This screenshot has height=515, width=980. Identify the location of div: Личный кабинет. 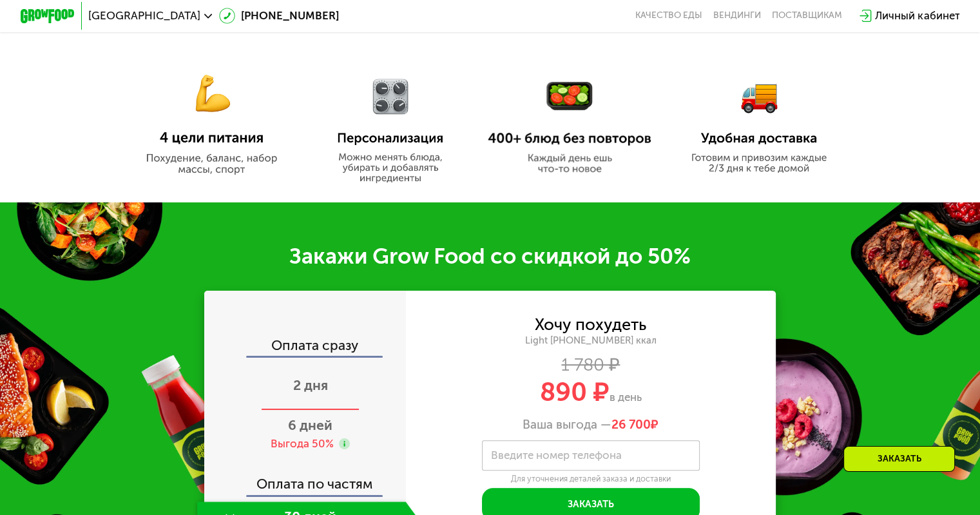
(916, 15).